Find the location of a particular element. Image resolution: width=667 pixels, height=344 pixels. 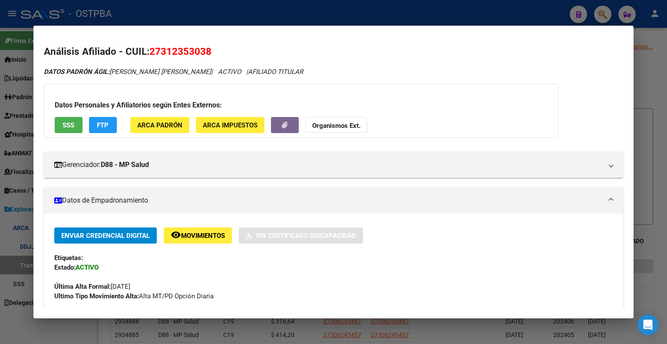

mat-panel-title: Datos de Empadronamiento is located at coordinates (328, 200).